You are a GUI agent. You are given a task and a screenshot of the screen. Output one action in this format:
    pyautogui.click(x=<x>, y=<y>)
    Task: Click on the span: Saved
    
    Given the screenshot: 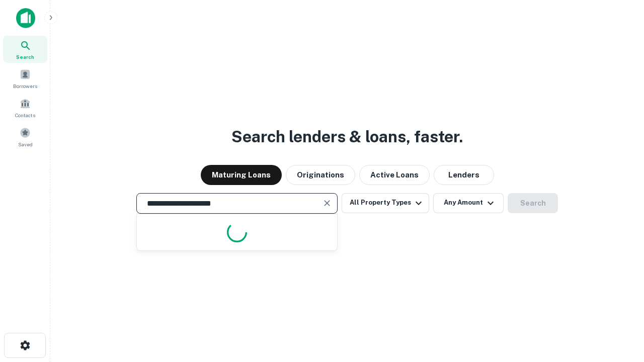 What is the action you would take?
    pyautogui.click(x=25, y=144)
    